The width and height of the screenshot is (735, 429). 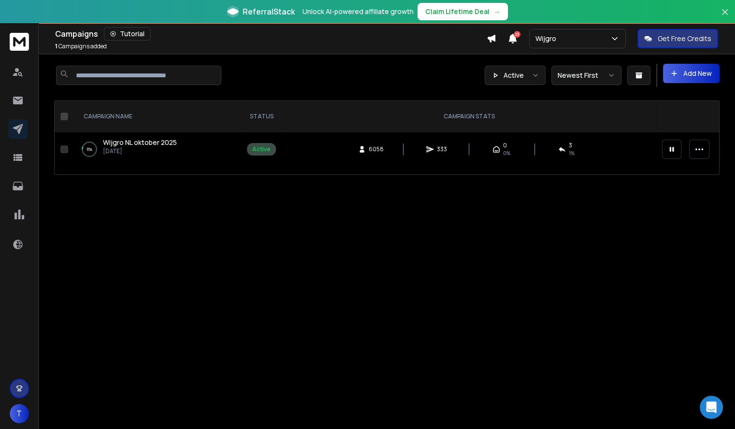 What do you see at coordinates (514, 75) in the screenshot?
I see `p: Active` at bounding box center [514, 75].